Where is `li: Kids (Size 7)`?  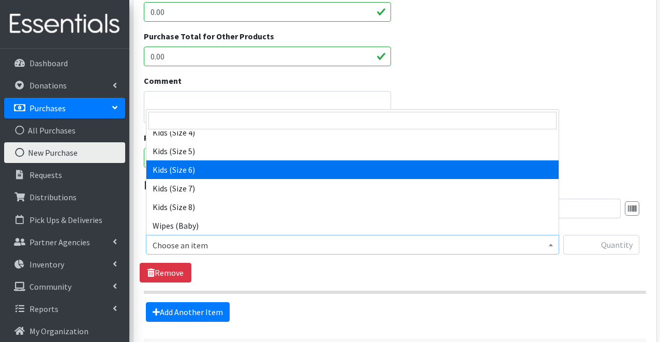 li: Kids (Size 7) is located at coordinates (352, 188).